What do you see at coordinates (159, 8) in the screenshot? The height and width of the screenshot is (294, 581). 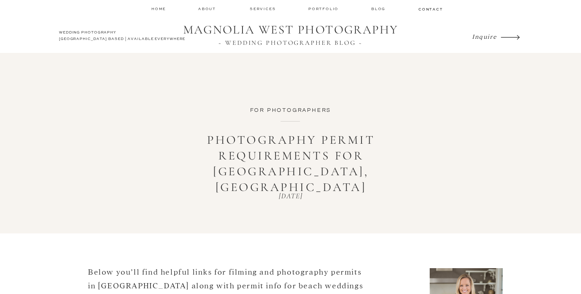 I see `nav: home` at bounding box center [159, 8].